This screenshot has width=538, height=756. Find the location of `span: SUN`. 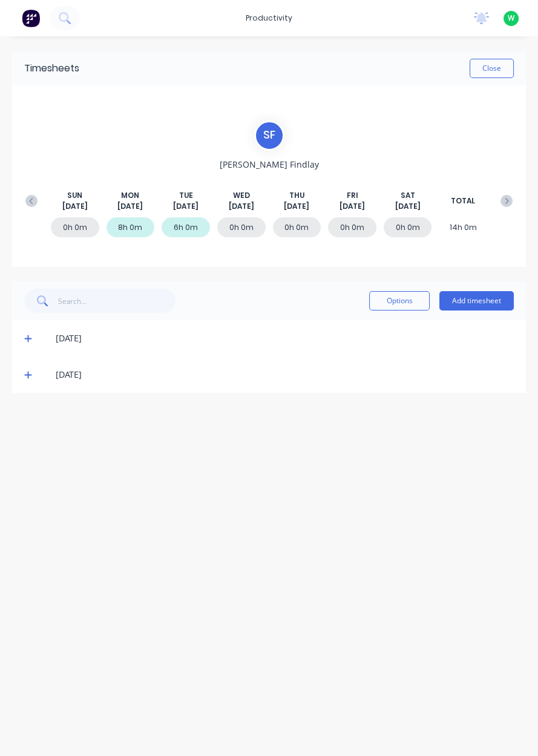

span: SUN is located at coordinates (75, 195).